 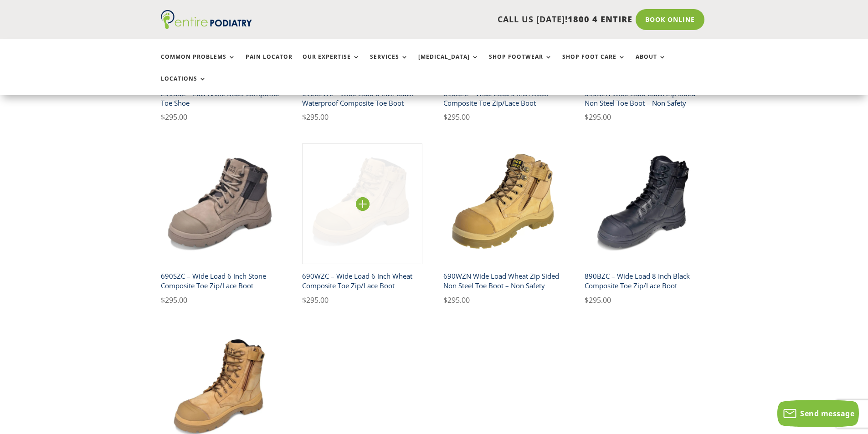 I want to click on a: Shop Foot Care, so click(x=594, y=63).